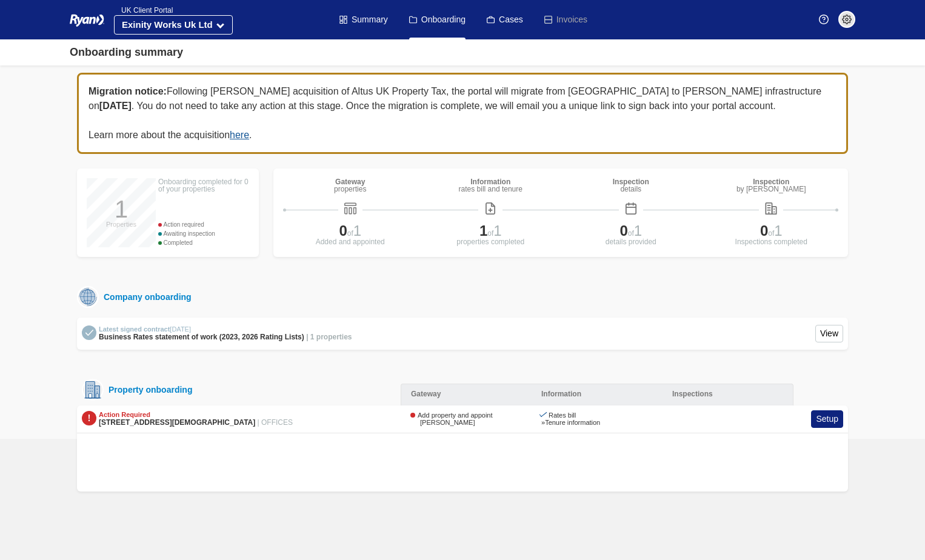  Describe the element at coordinates (631, 189) in the screenshot. I see `div: details` at that location.